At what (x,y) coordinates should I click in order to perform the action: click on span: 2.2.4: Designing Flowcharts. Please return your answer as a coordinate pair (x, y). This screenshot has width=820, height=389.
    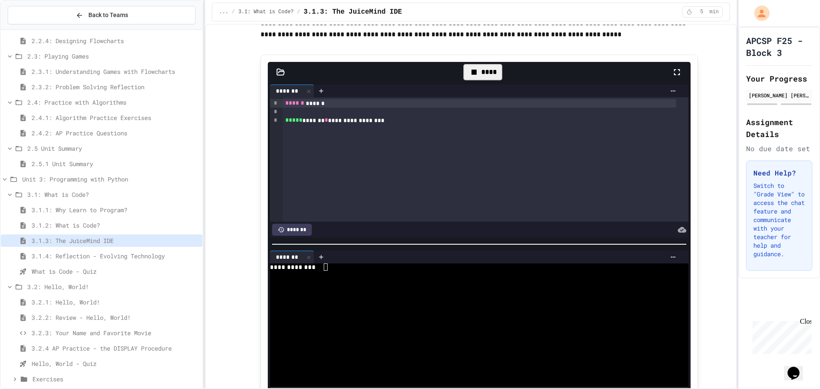
    Looking at the image, I should click on (115, 41).